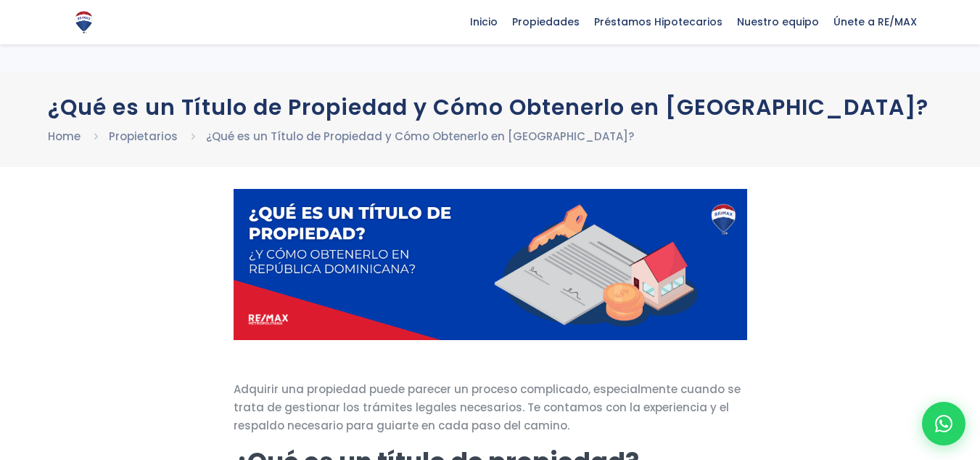 The width and height of the screenshot is (980, 460). I want to click on span: Propiedades, so click(546, 22).